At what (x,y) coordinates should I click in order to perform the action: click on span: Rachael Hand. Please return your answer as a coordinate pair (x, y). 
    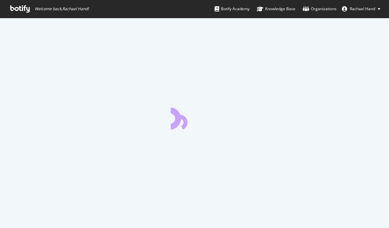
    Looking at the image, I should click on (363, 9).